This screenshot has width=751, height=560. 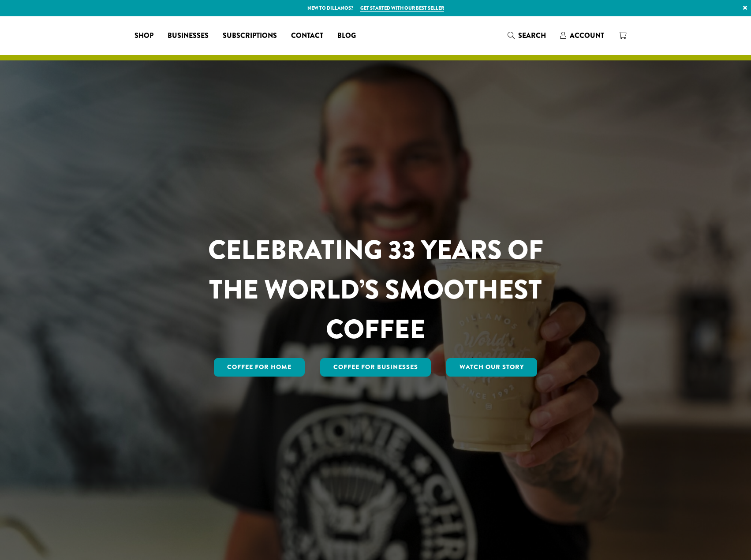 What do you see at coordinates (526, 35) in the screenshot?
I see `a: Search` at bounding box center [526, 35].